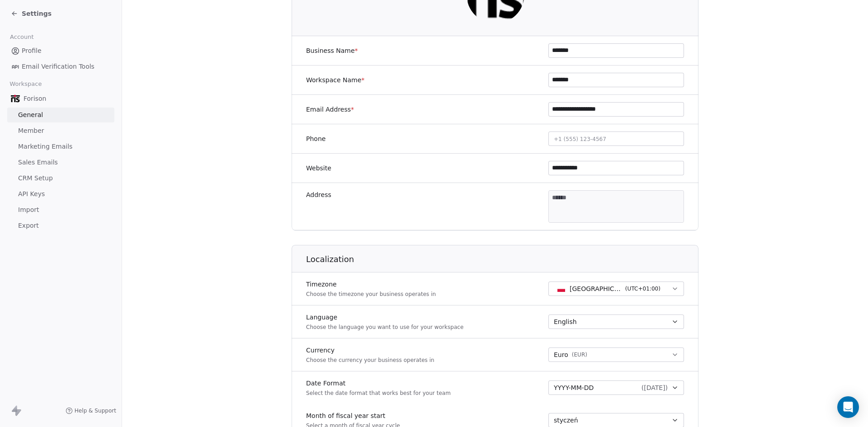 The height and width of the screenshot is (427, 868). What do you see at coordinates (61, 162) in the screenshot?
I see `a: Sales Emails` at bounding box center [61, 162].